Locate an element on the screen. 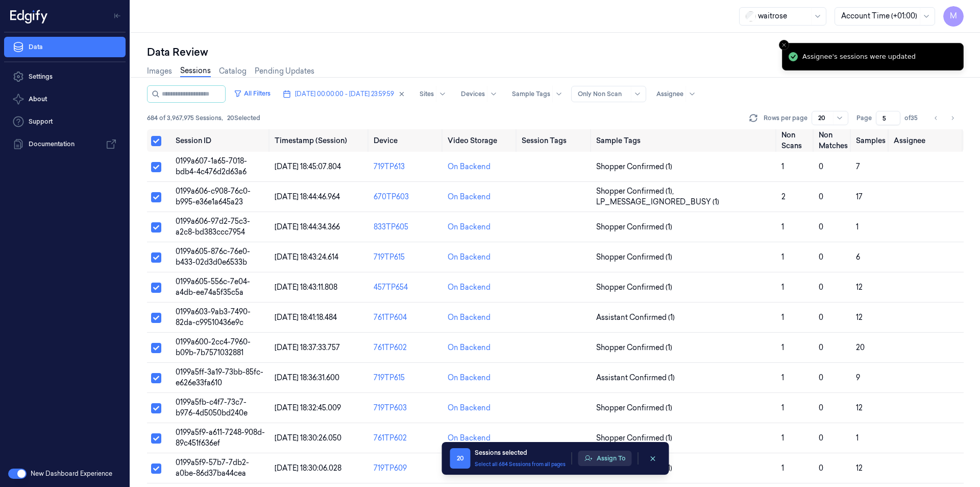 The height and width of the screenshot is (487, 980). div: 761TP604 is located at coordinates (407, 317).